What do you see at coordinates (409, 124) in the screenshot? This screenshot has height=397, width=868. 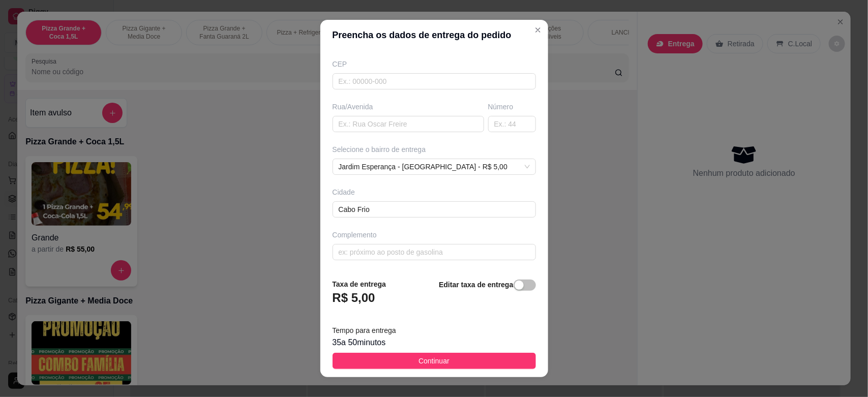 I see `input: Ex.: Rua Oscar Freire` at bounding box center [409, 124].